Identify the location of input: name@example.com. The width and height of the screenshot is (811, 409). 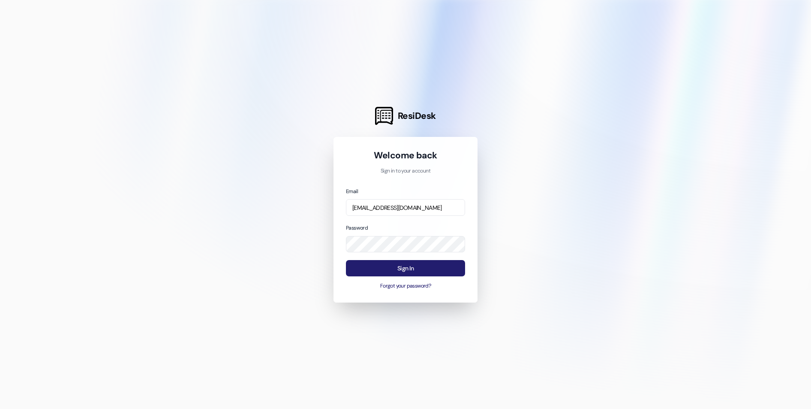
(406, 207).